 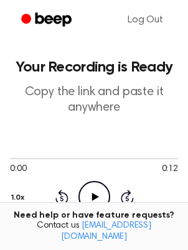 I want to click on p: Copy the link and paste it anywhere, so click(x=94, y=100).